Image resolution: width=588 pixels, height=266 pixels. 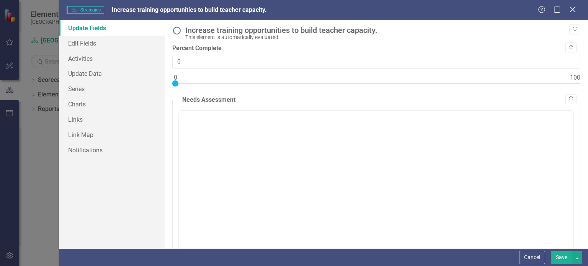 What do you see at coordinates (112, 28) in the screenshot?
I see `a: Update Fields` at bounding box center [112, 28].